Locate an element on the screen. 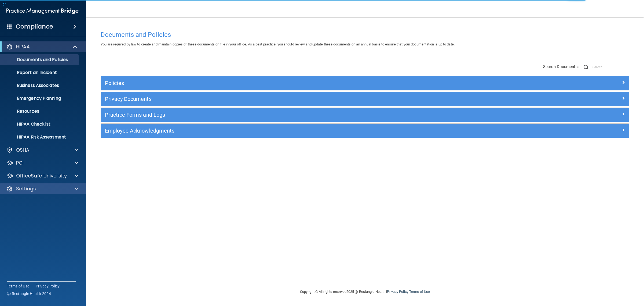  p: PCI is located at coordinates (20, 162).